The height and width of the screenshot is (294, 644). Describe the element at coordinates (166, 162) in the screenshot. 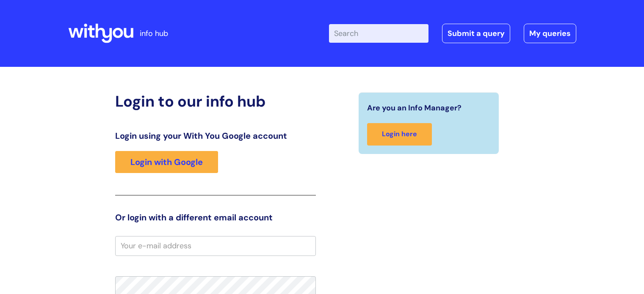

I see `a: Login with Google` at that location.